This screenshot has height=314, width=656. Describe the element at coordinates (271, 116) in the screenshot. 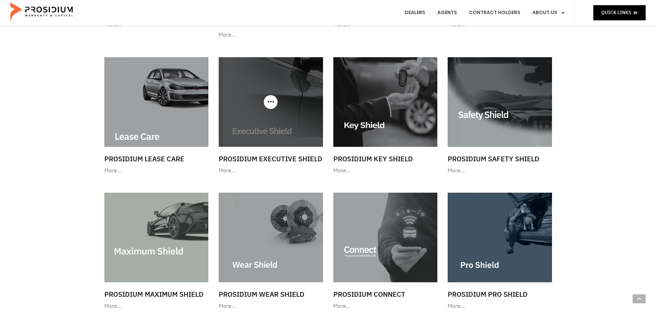

I see `a: Prosidium Executive Shield More…` at that location.